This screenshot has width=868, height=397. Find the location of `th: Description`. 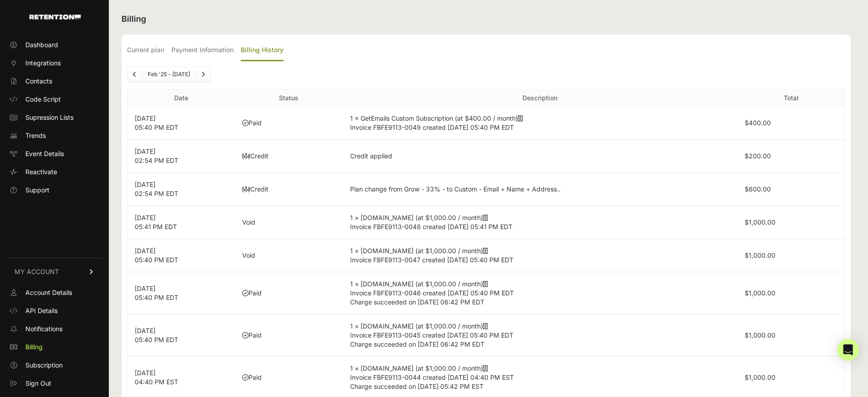

th: Description is located at coordinates (540, 98).